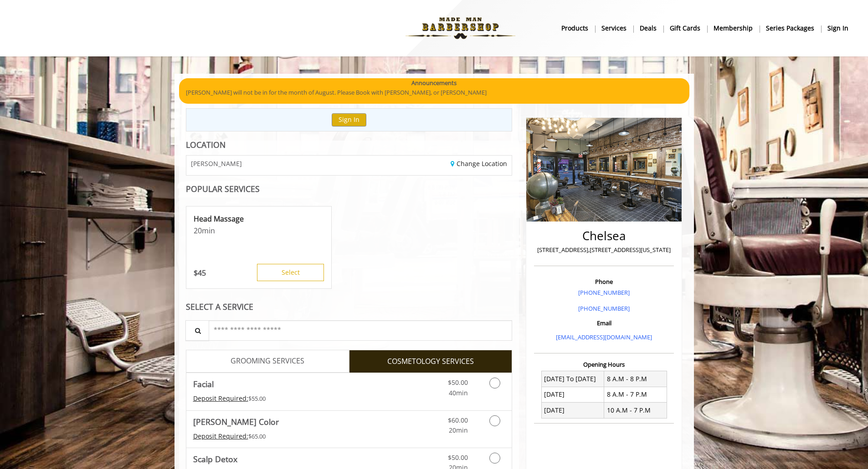  Describe the element at coordinates (268, 361) in the screenshot. I see `span: GROOMING SERVICES` at that location.